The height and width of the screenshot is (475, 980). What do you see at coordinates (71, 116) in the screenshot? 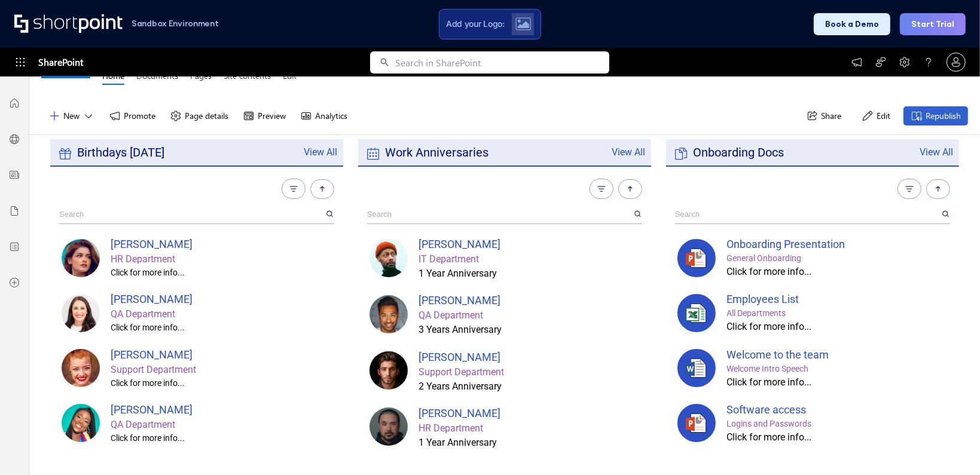
I see `button: New` at bounding box center [71, 116].